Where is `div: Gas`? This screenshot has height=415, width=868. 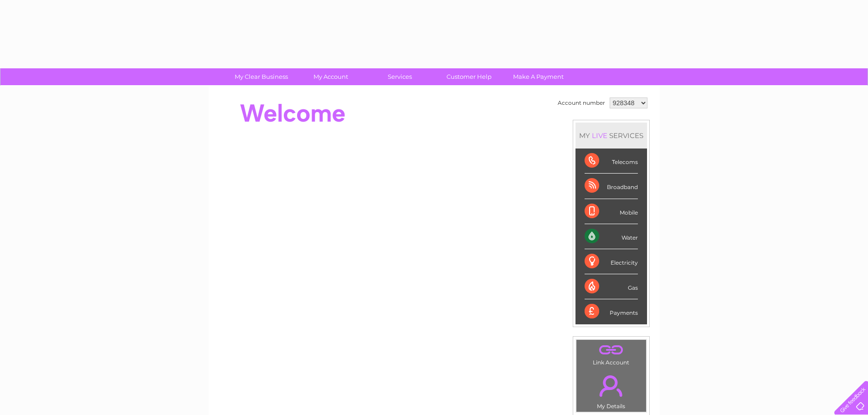 div: Gas is located at coordinates (611, 287).